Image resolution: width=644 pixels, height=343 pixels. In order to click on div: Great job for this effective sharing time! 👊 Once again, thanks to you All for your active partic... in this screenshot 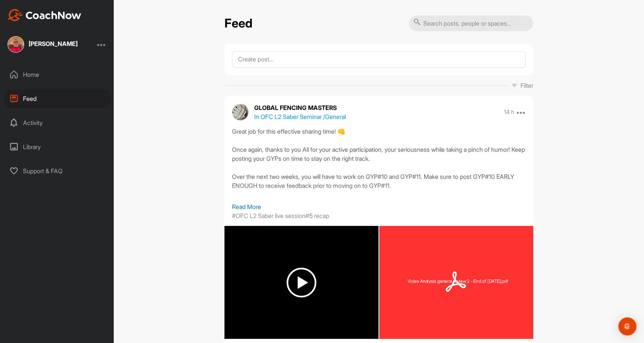, I will do `click(379, 164)`.